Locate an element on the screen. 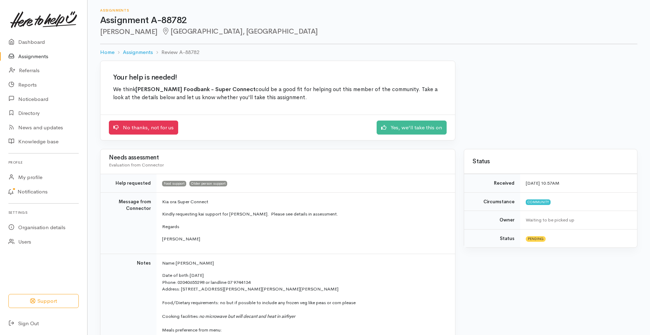 This screenshot has width=650, height=335. td: Status is located at coordinates (492, 238).